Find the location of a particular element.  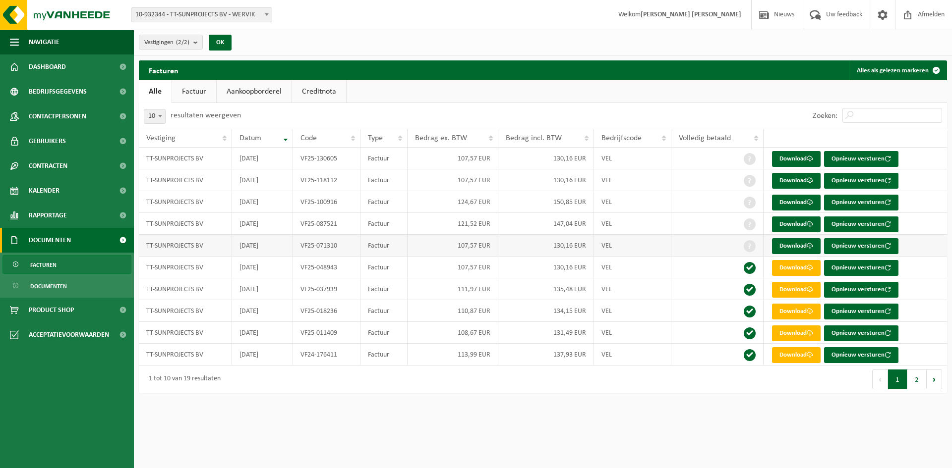

a: Facturen is located at coordinates (67, 265).